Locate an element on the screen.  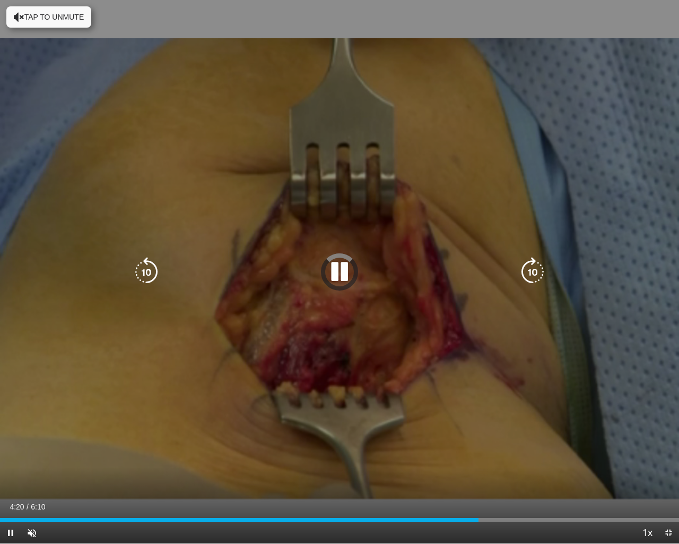
button: Tap to unmute is located at coordinates (49, 17).